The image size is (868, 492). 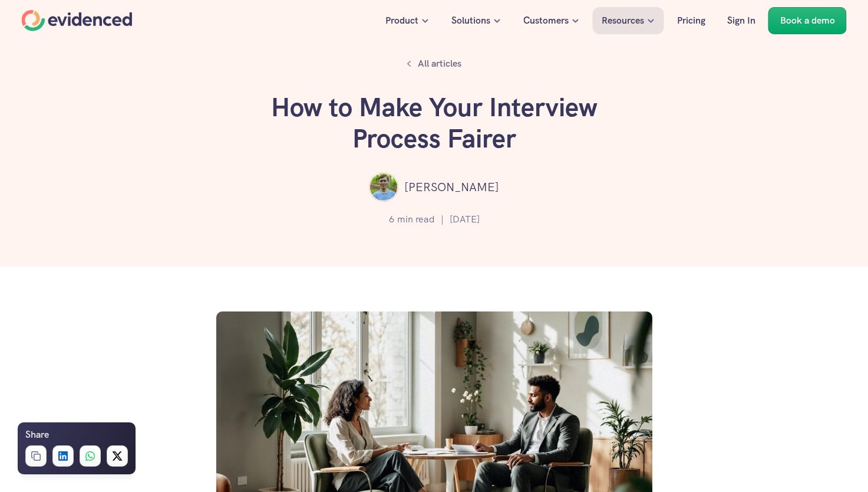 I want to click on h6: Share, so click(x=37, y=435).